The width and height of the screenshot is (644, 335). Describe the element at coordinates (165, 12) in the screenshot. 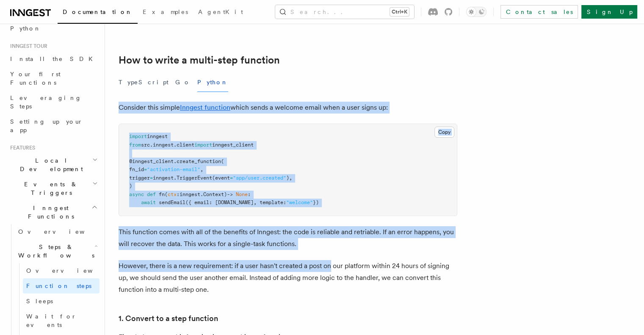

I see `span: Examples` at that location.